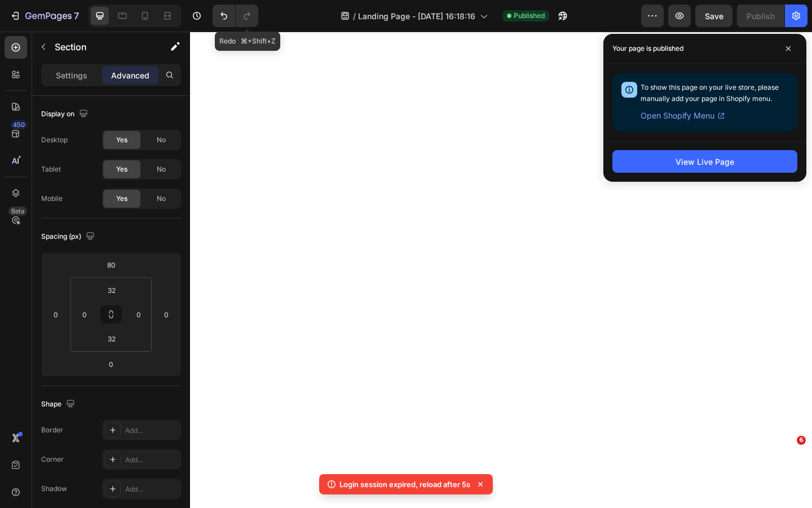 Image resolution: width=812 pixels, height=508 pixels. Describe the element at coordinates (677, 116) in the screenshot. I see `span: Open Shopify Menu` at that location.